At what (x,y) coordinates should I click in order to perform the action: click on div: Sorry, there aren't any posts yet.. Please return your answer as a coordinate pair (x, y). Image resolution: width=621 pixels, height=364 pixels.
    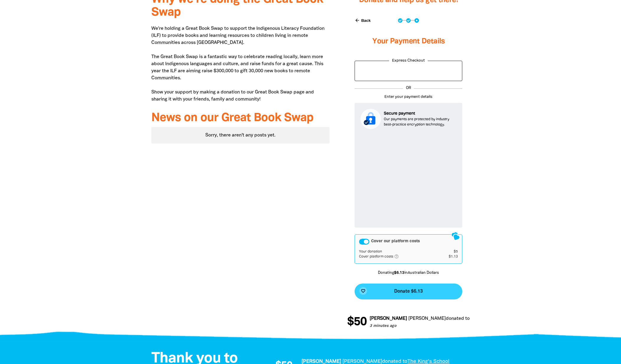
    Looking at the image, I should click on (241, 135).